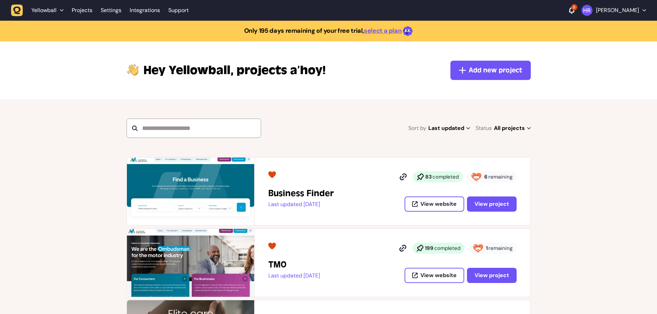 This screenshot has width=657, height=314. Describe the element at coordinates (449, 128) in the screenshot. I see `span: Last updated` at that location.